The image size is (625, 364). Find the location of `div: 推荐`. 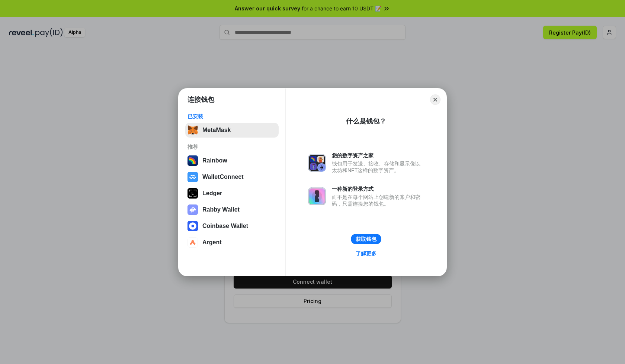

div: 推荐 is located at coordinates (232, 147).